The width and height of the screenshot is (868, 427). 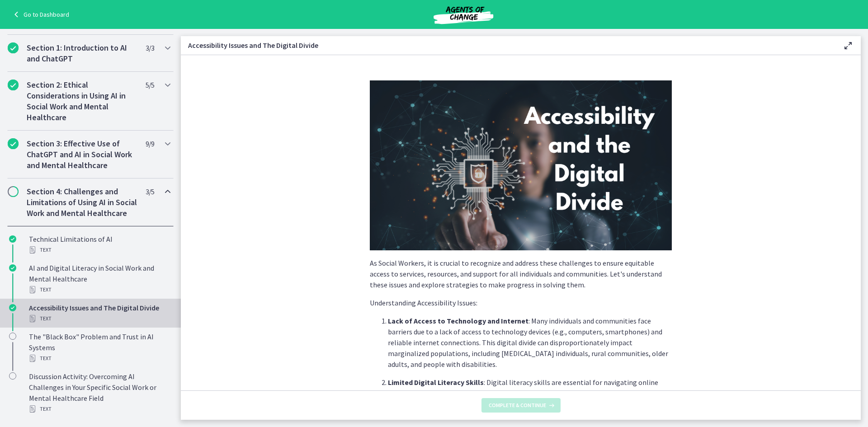 What do you see at coordinates (82, 155) in the screenshot?
I see `h2: Section 3: Effective Use of ChatGPT and AI in Social Work and Mental Healthcare` at bounding box center [82, 155].